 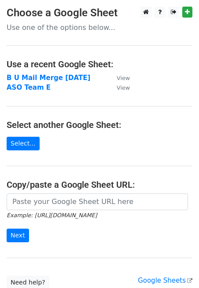 I want to click on h3: Choose a Google Sheet, so click(x=99, y=13).